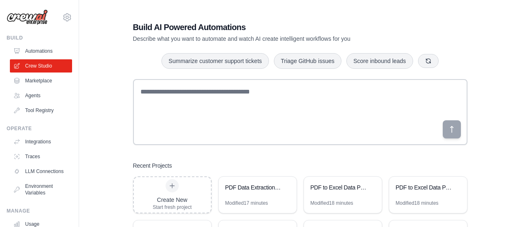 The height and width of the screenshot is (227, 521). I want to click on a: Integrations, so click(41, 142).